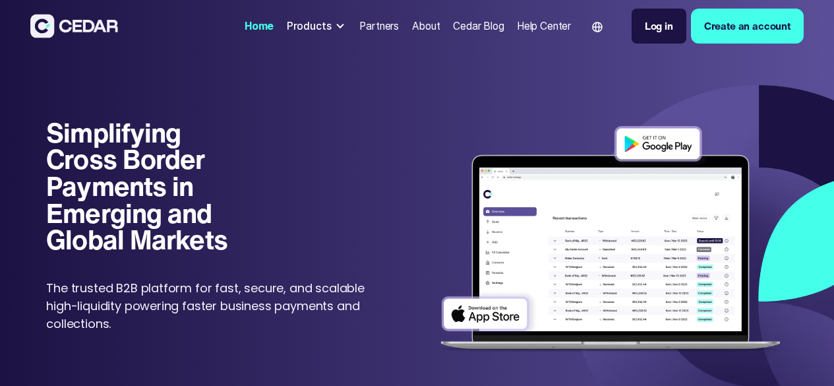  Describe the element at coordinates (426, 26) in the screenshot. I see `a: About` at that location.